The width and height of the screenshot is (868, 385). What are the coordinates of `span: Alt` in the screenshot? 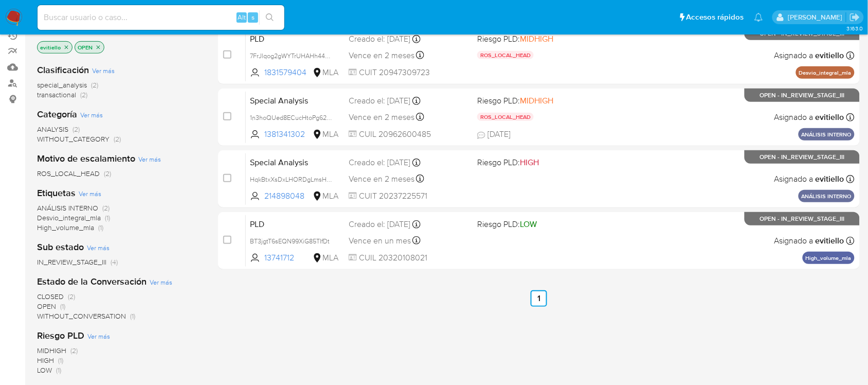 It's located at (242, 17).